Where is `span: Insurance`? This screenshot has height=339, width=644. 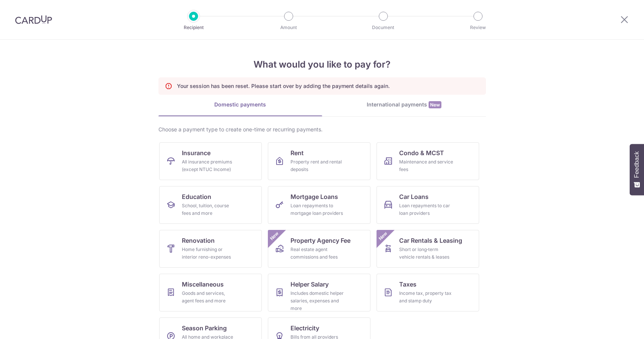 span: Insurance is located at coordinates (196, 153).